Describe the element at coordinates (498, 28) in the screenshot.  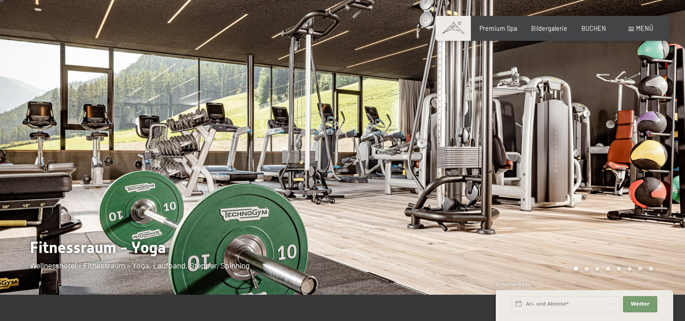
I see `span: Premium Spa` at that location.